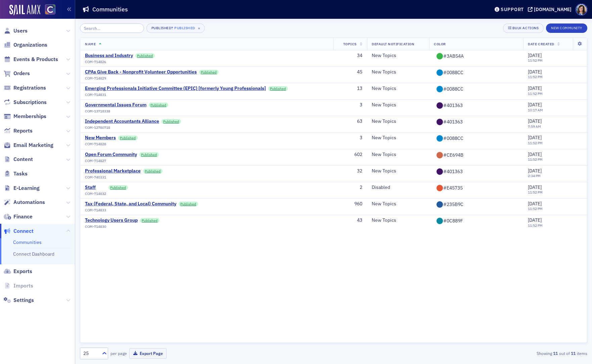  What do you see at coordinates (22, 73) in the screenshot?
I see `span: Orders` at bounding box center [22, 73].